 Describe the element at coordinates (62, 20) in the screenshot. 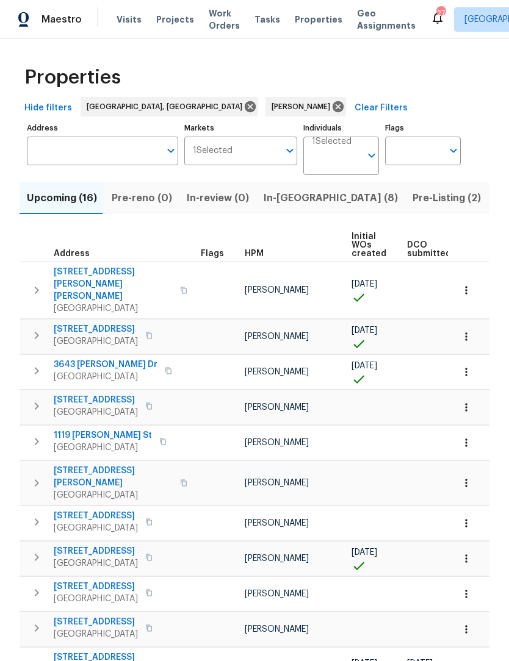

I see `span: Maestro` at that location.